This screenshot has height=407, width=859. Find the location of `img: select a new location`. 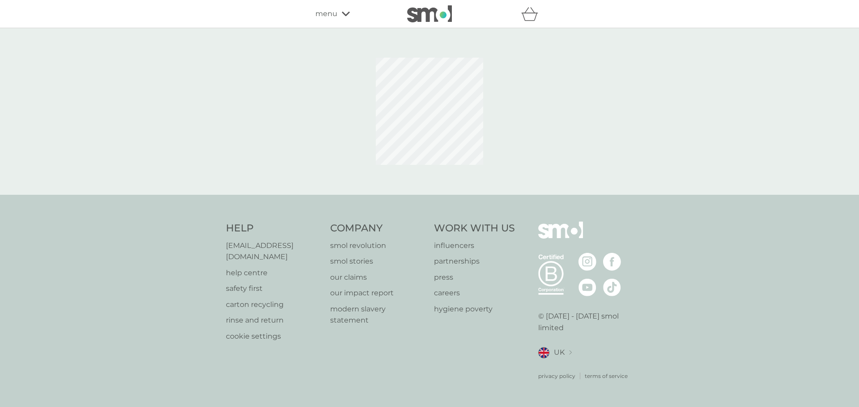

img: select a new location is located at coordinates (570, 353).